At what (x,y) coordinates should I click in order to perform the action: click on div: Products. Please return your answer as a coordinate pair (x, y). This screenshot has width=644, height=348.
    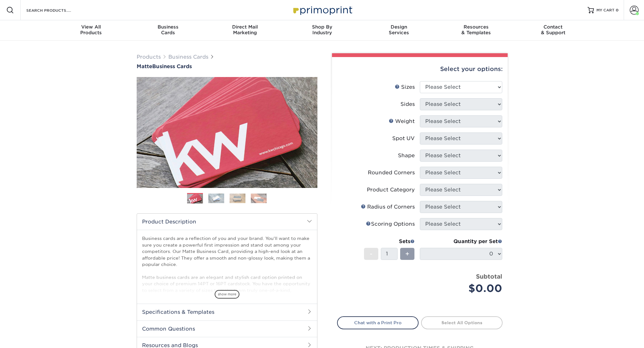
    Looking at the image, I should click on (91, 30).